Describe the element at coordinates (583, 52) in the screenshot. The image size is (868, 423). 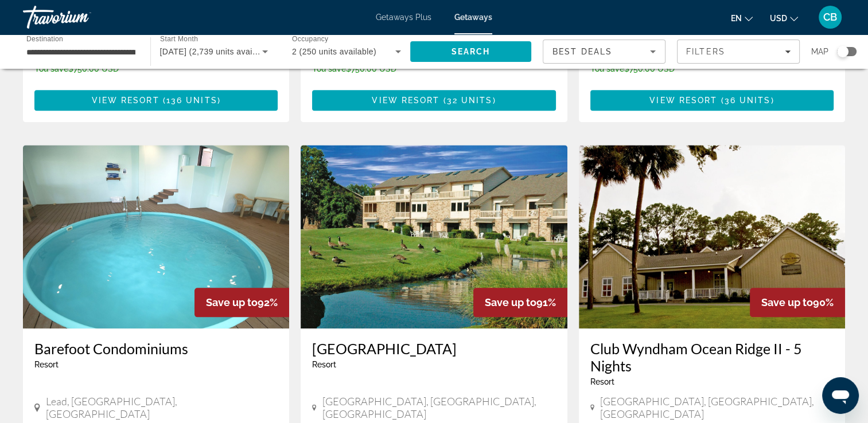
I see `span: Best Deals` at that location.